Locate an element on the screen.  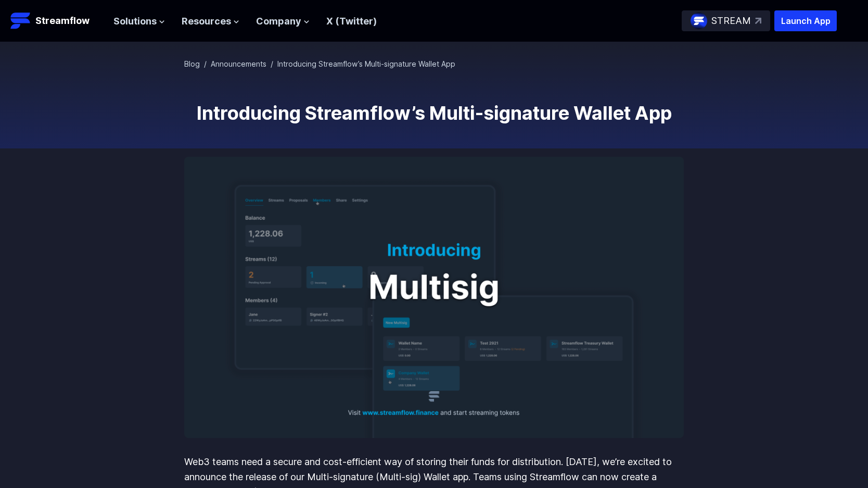
a: Streamflow is located at coordinates (57, 21).